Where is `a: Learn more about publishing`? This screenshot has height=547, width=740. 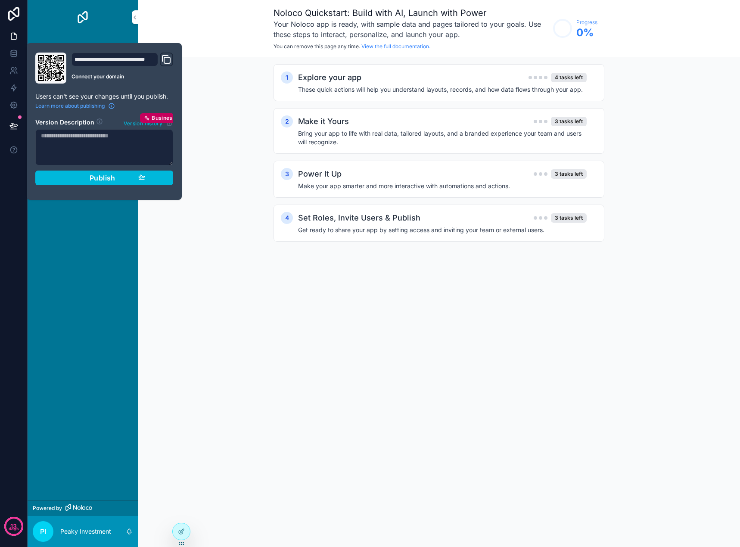 a: Learn more about publishing is located at coordinates (75, 106).